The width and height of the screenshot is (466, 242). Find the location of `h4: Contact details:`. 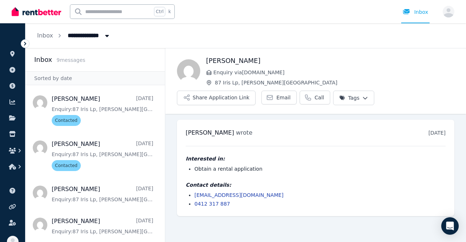

h4: Contact details: is located at coordinates (316, 185).